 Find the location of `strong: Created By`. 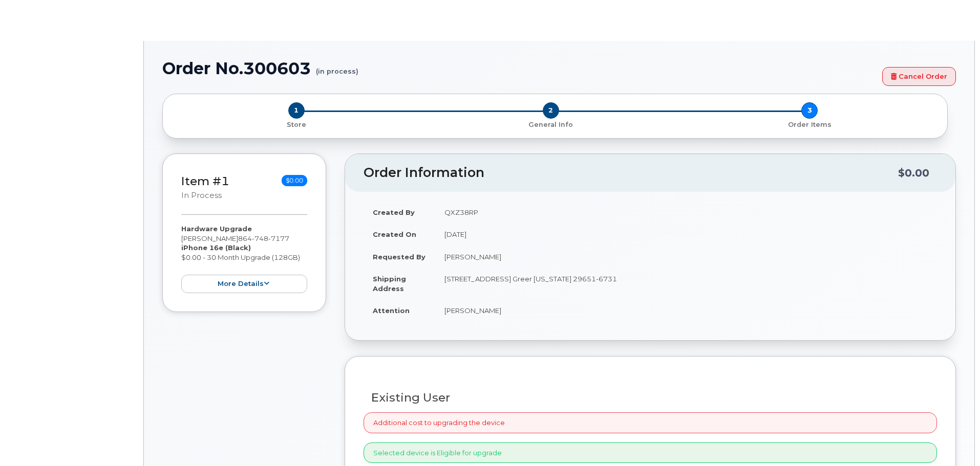

strong: Created By is located at coordinates (394, 212).